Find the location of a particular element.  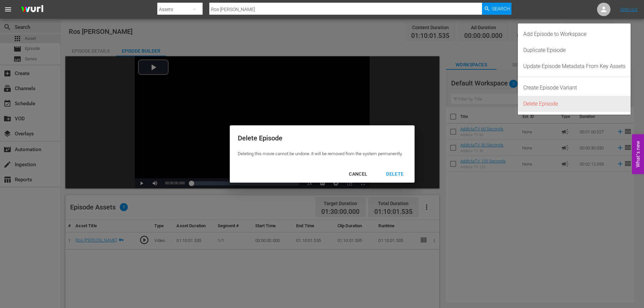

span: Search is located at coordinates (500, 9).